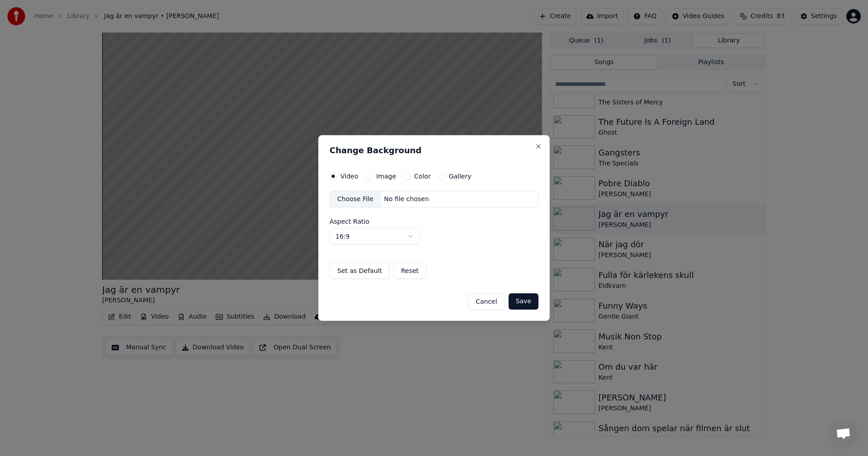 The height and width of the screenshot is (456, 868). I want to click on button: Cancel, so click(486, 301).